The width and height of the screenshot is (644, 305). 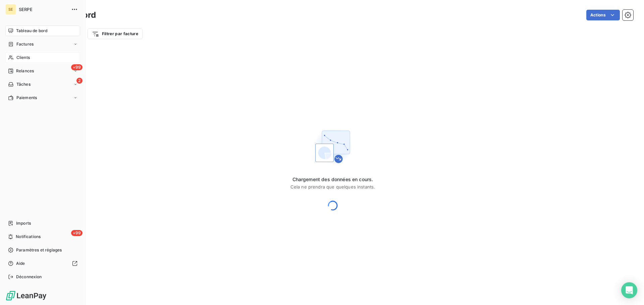 I want to click on span: Tâches, so click(x=23, y=85).